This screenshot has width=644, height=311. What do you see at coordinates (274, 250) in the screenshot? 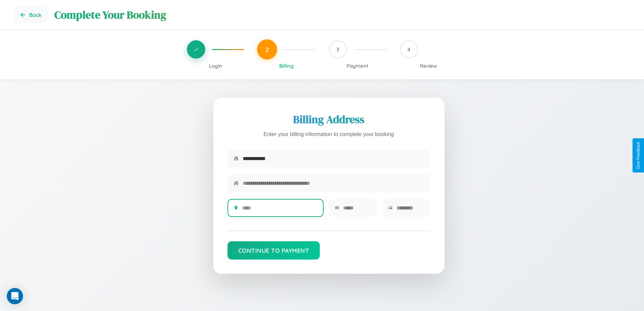
I see `button: Continue to Payment` at bounding box center [274, 250].